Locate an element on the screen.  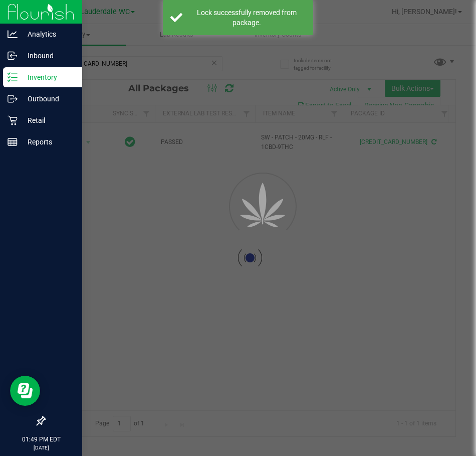
div: Lock successfully removed from package. is located at coordinates (246, 18).